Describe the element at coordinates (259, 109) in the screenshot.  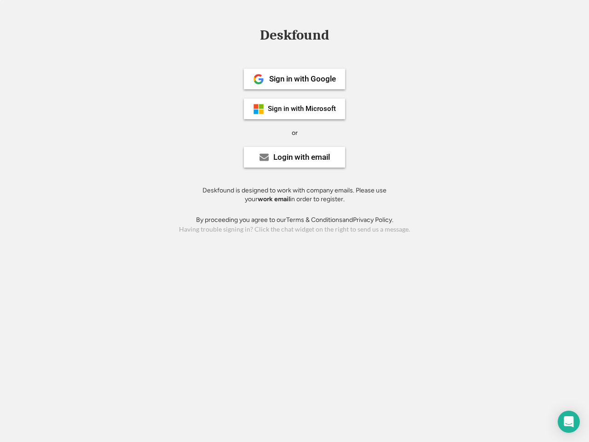
I see `img: ms-symbollockup_mssymbol_19.png` at that location.